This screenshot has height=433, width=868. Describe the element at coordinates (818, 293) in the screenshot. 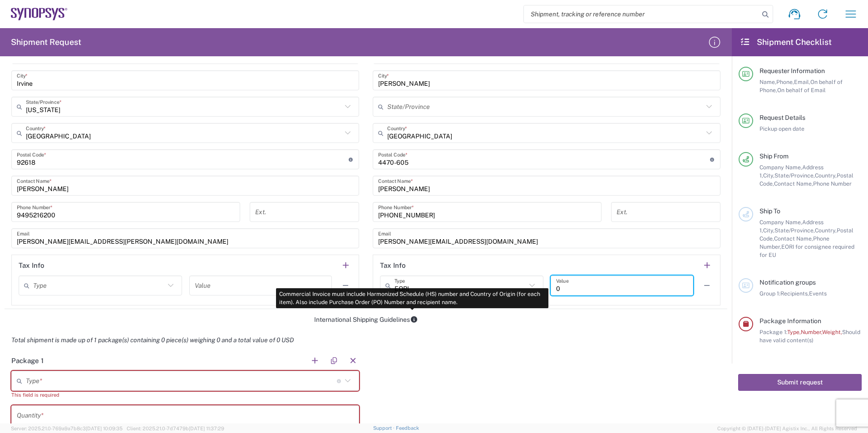

I see `span: Events` at that location.